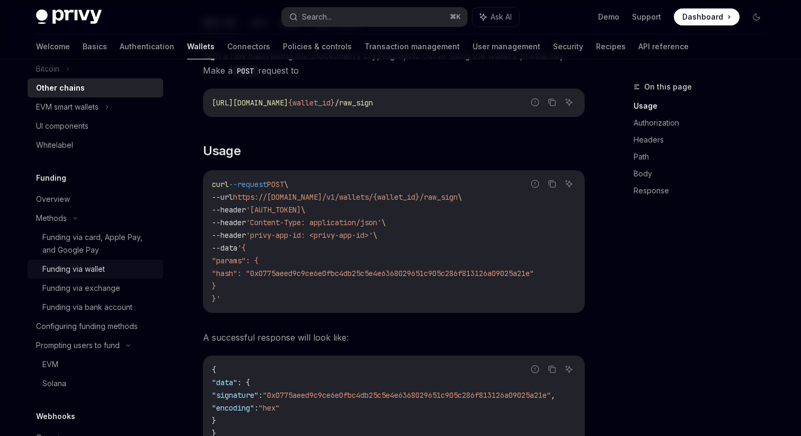 The width and height of the screenshot is (801, 436). Describe the element at coordinates (62, 126) in the screenshot. I see `div: UI components` at that location.